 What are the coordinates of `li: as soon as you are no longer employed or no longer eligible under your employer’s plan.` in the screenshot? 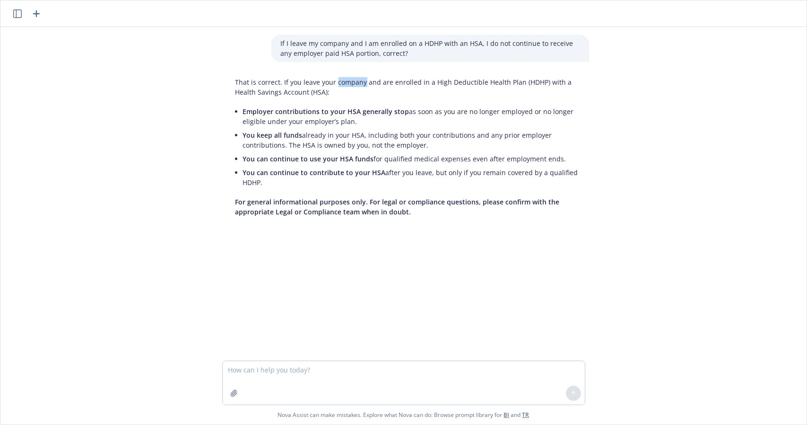 It's located at (411, 116).